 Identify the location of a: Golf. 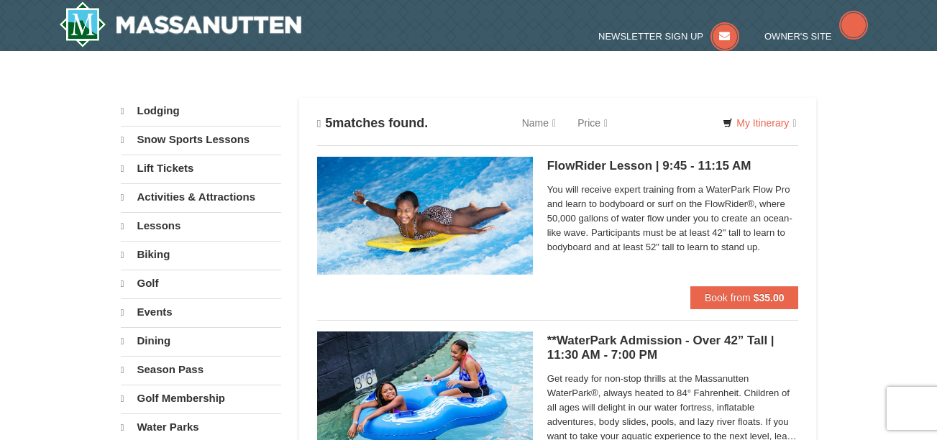
(201, 283).